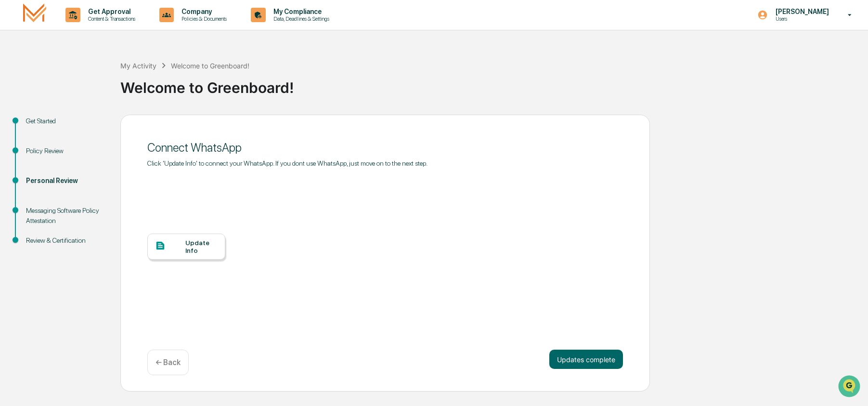  I want to click on div: My Activity, so click(138, 66).